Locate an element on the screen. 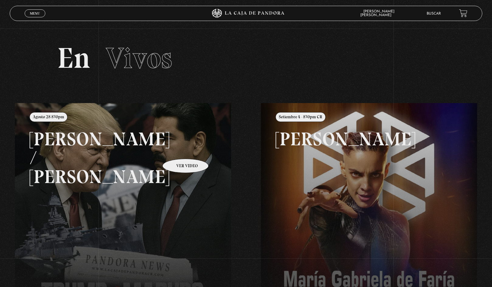  span: Vivos is located at coordinates (139, 58).